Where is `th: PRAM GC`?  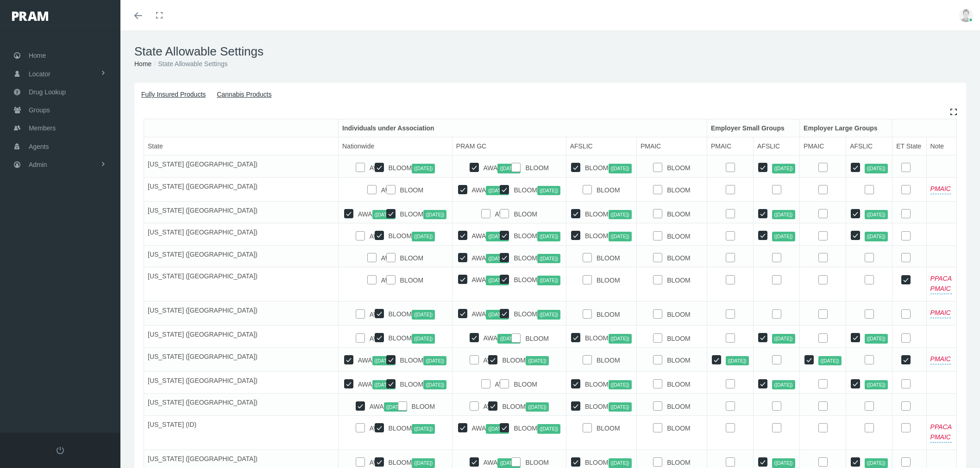 th: PRAM GC is located at coordinates (509, 146).